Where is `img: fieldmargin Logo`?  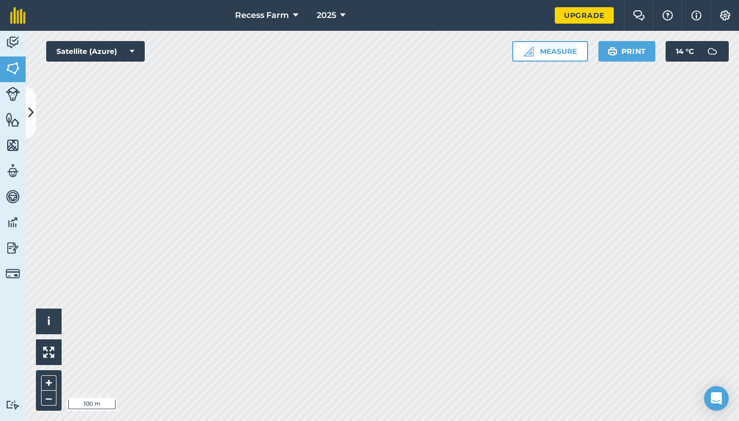 img: fieldmargin Logo is located at coordinates (18, 15).